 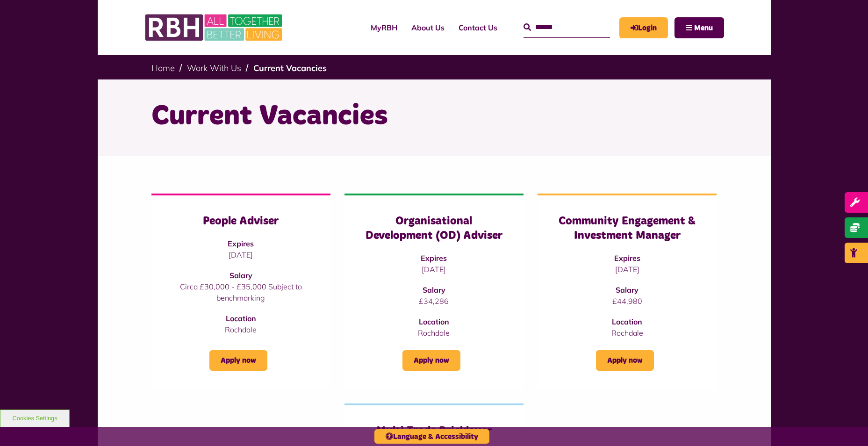 I want to click on p: £34,286, so click(x=434, y=301).